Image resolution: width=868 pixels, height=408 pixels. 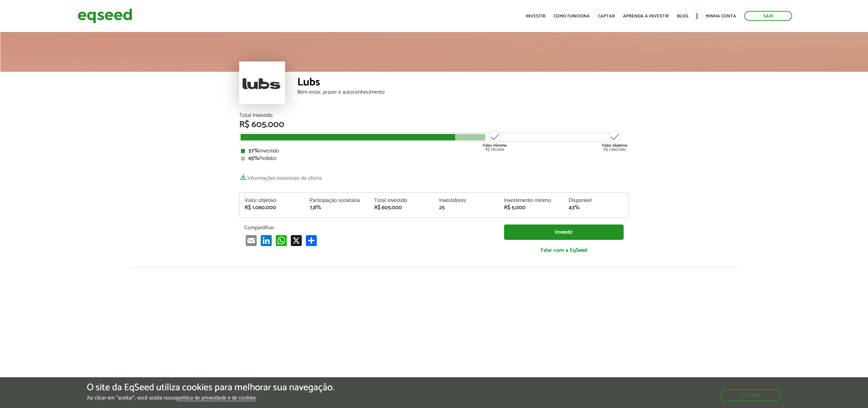 I want to click on div: Pedidos, so click(x=434, y=159).